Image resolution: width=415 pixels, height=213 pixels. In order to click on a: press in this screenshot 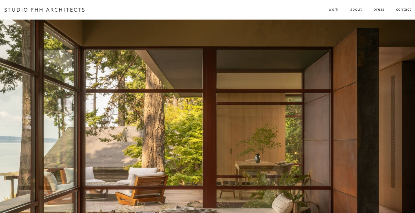, I will do `click(379, 9)`.